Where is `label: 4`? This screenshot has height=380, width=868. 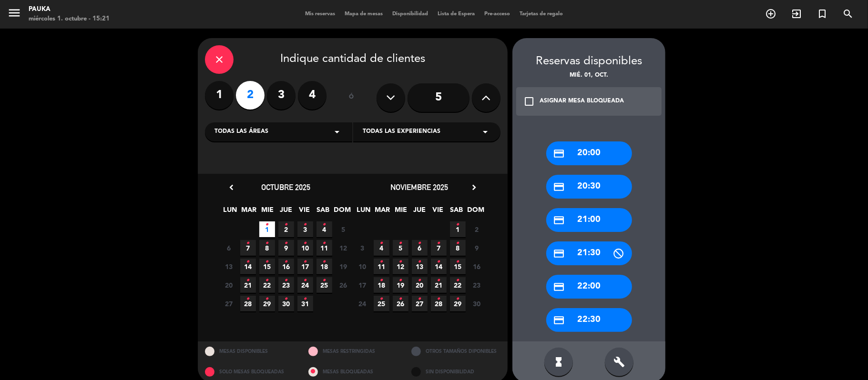
label: 4 is located at coordinates (312, 95).